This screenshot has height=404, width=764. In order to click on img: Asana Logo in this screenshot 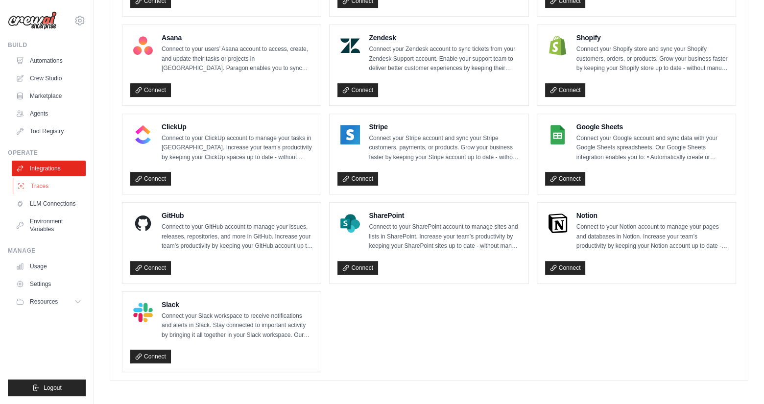, I will do `click(143, 46)`.